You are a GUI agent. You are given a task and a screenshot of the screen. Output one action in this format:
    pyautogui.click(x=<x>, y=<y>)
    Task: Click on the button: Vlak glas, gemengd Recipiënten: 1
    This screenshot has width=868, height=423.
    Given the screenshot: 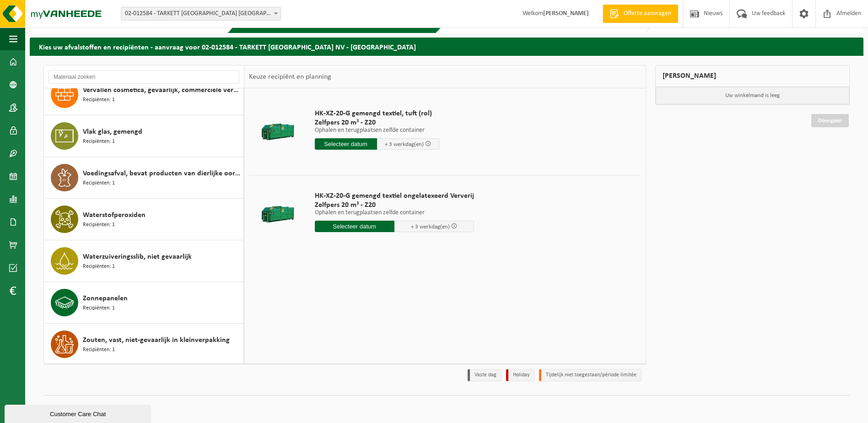 What is the action you would take?
    pyautogui.click(x=144, y=136)
    